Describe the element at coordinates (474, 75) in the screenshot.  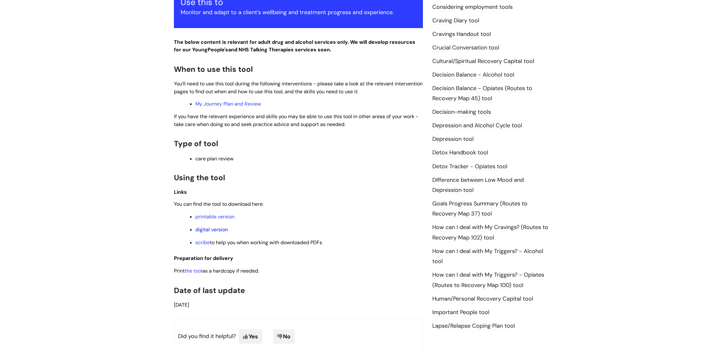
I see `a: Decision Balance - Alcohol tool` at that location.